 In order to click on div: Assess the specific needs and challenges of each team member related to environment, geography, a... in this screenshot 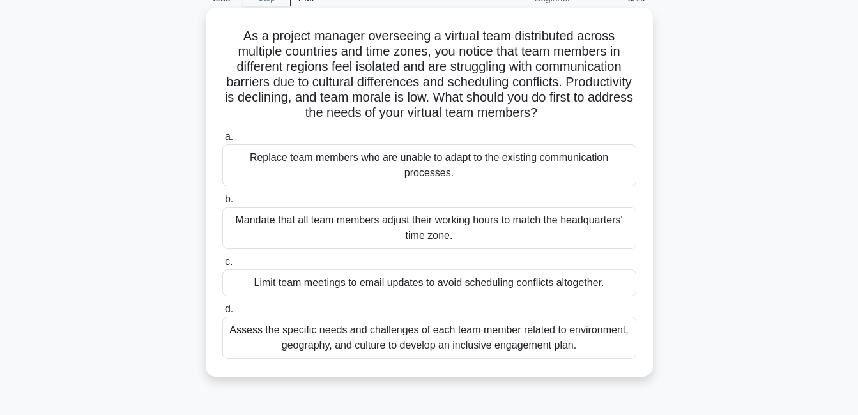, I will do `click(429, 338)`.